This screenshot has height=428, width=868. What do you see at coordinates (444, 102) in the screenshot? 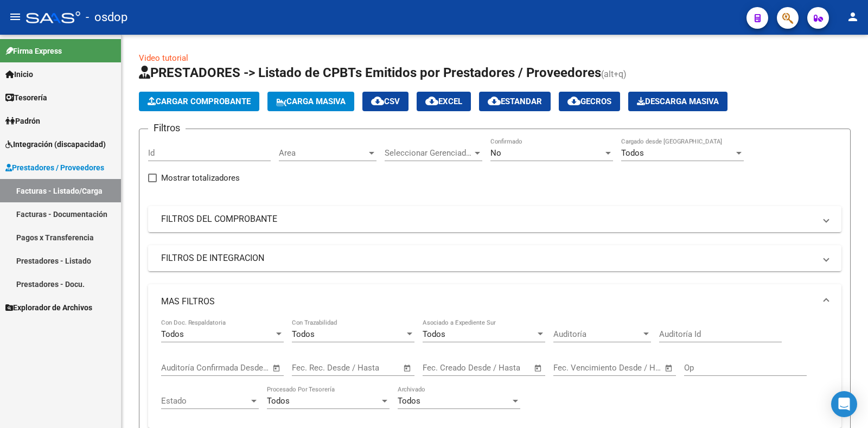
I see `button: EXCEL` at bounding box center [444, 102].